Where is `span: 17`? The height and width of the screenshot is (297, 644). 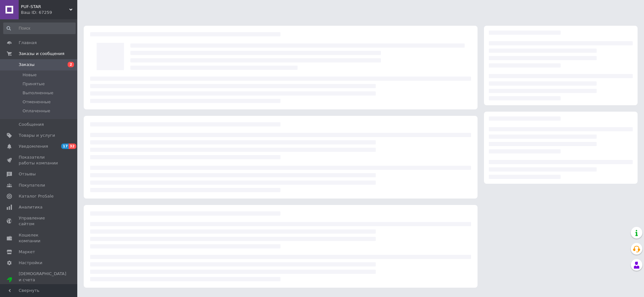 span: 17 is located at coordinates (65, 146).